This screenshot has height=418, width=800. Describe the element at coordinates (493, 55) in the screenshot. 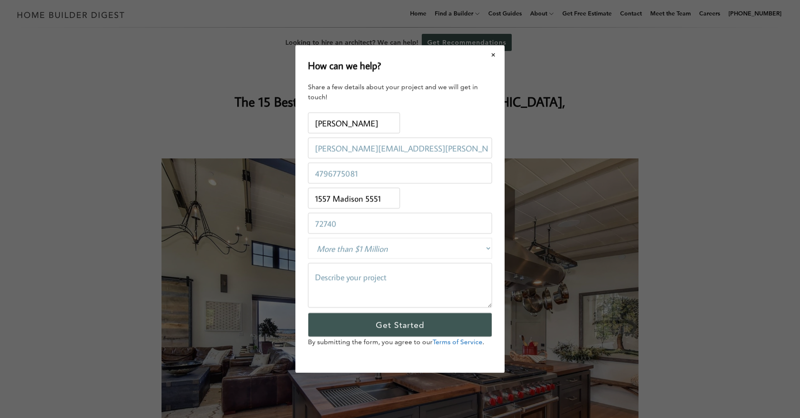

I see `button: Close modal` at that location.